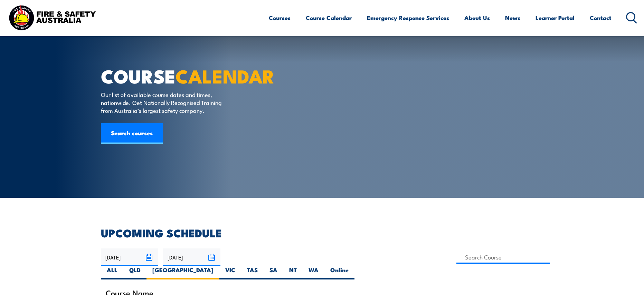 The image size is (644, 295). I want to click on a: Contact, so click(600, 18).